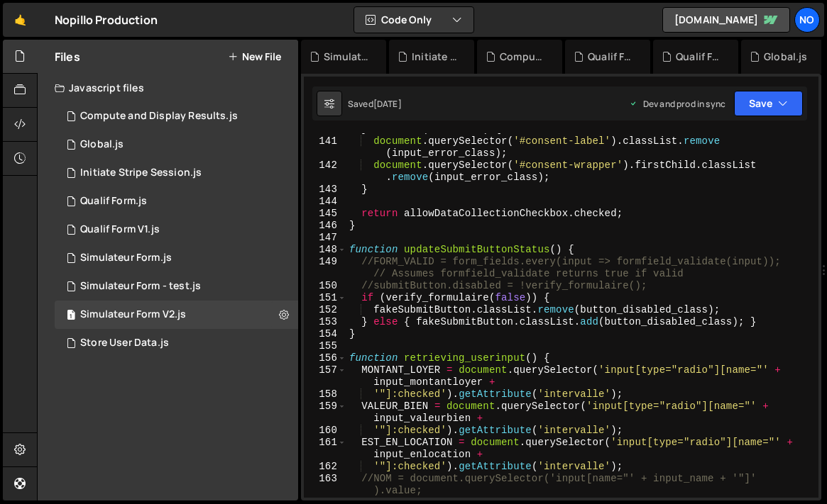 The width and height of the screenshot is (827, 504). I want to click on div: 160, so click(325, 431).